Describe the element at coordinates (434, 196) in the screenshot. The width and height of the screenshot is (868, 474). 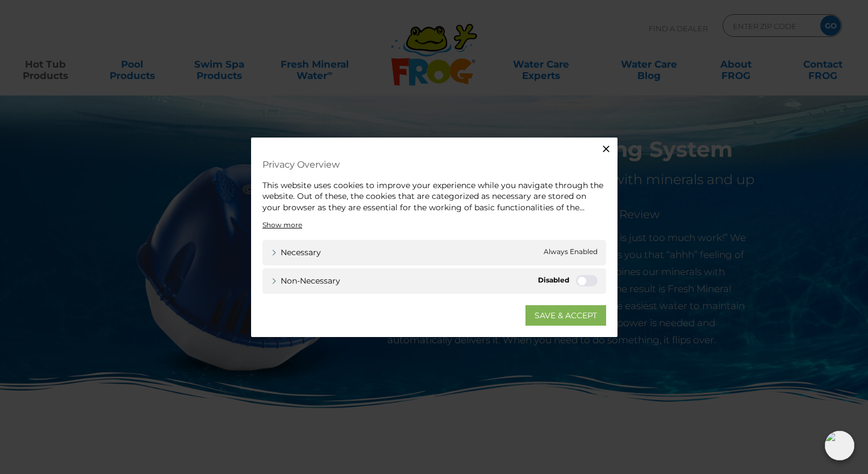
I see `div: This website uses cookies to improve your experience while you navigate through the website. Out ...` at that location.